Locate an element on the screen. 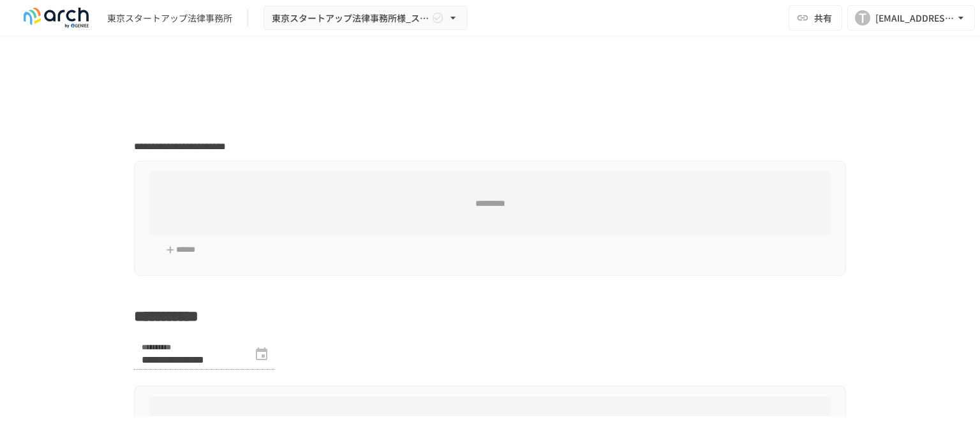 This screenshot has height=443, width=980. div: 東京スタートアップ法律事務所 is located at coordinates (170, 18).